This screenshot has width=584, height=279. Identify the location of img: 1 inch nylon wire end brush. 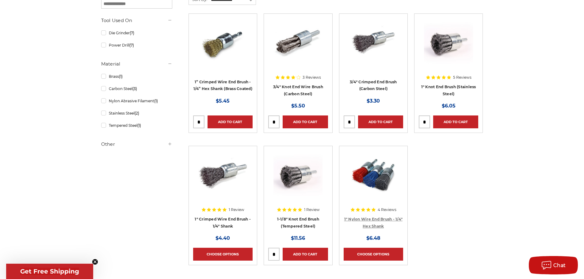
(373, 175).